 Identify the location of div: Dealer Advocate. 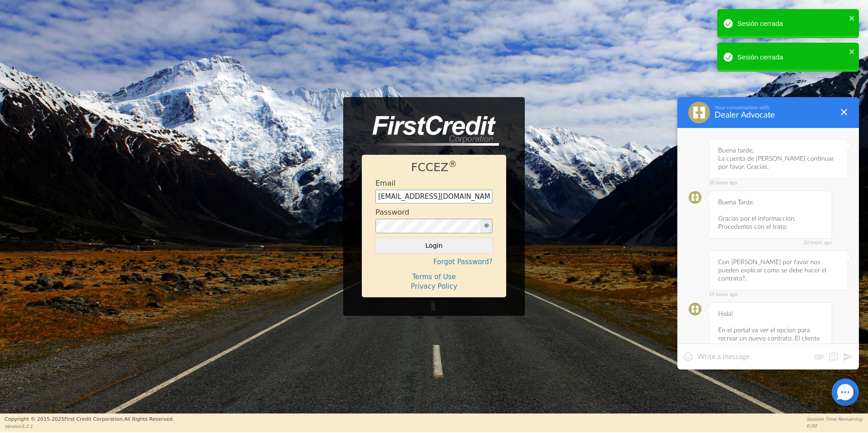
(774, 115).